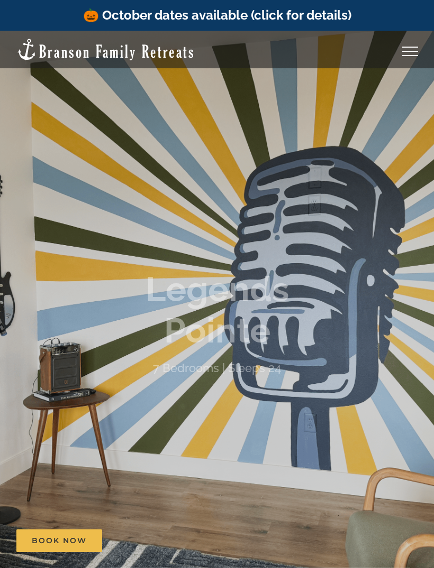 This screenshot has width=434, height=568. Describe the element at coordinates (217, 310) in the screenshot. I see `b: Legends Pointe` at that location.